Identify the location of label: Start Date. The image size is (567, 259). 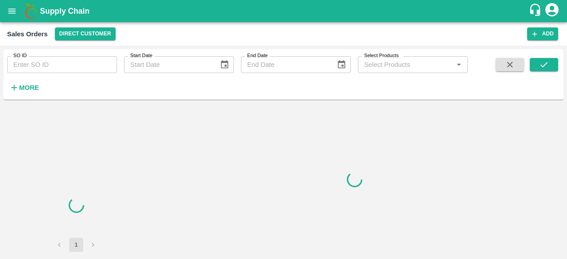
(141, 56).